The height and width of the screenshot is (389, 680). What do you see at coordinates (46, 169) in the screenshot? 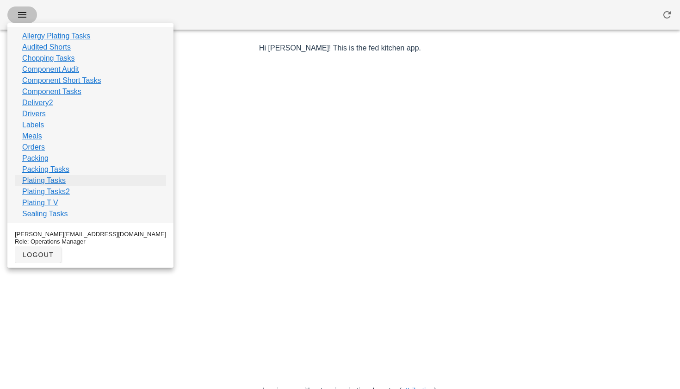
I see `a: Packing Tasks` at bounding box center [46, 169].